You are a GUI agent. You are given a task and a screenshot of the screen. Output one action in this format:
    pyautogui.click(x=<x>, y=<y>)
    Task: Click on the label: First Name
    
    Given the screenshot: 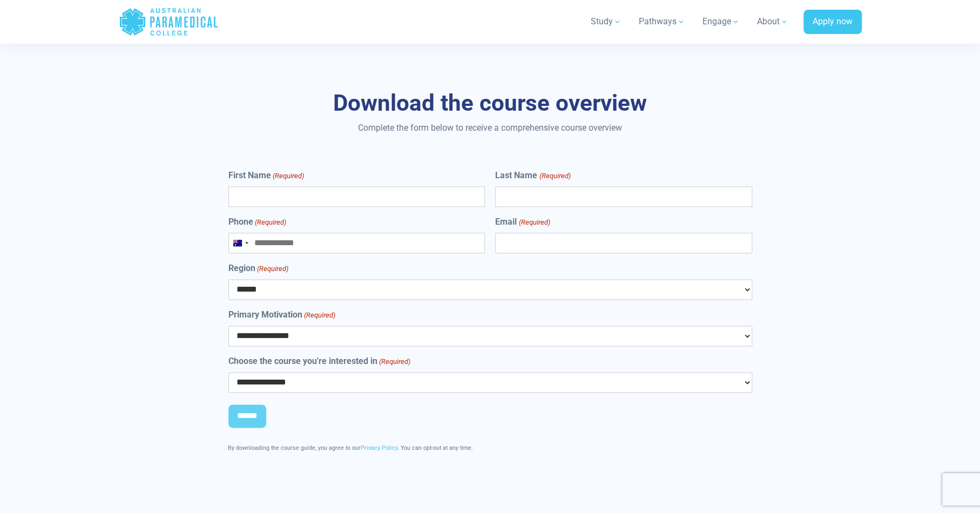 What is the action you would take?
    pyautogui.click(x=266, y=176)
    